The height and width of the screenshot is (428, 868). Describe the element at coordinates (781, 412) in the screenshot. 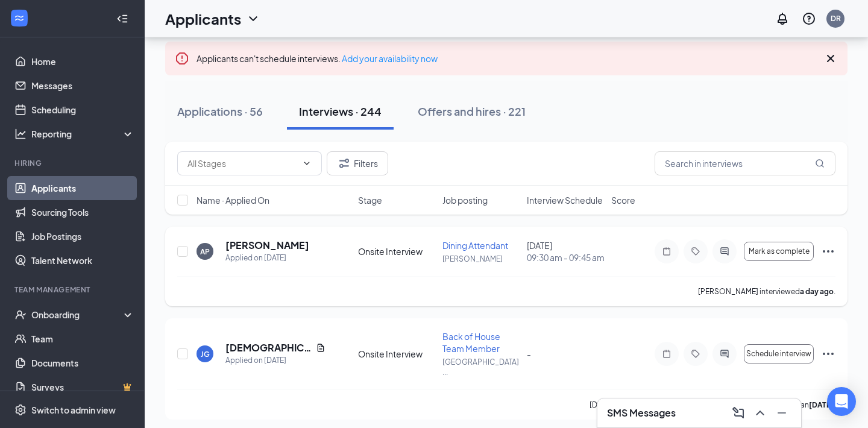

I see `button: Minimize` at that location.